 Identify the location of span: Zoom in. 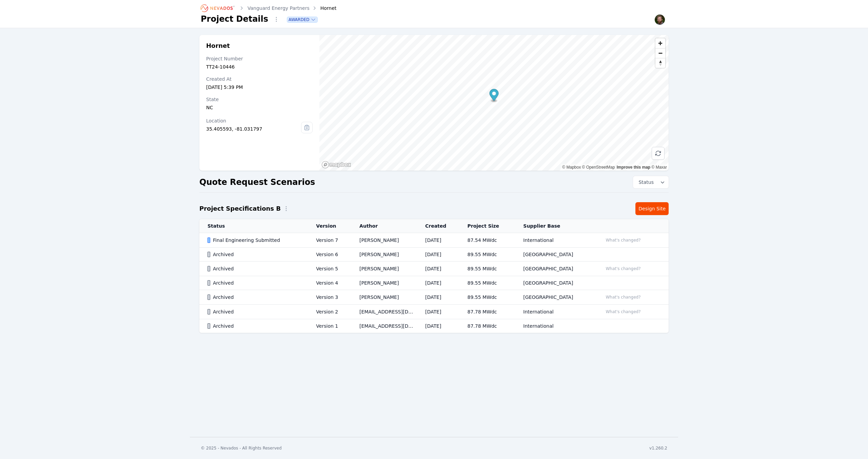
(660, 43).